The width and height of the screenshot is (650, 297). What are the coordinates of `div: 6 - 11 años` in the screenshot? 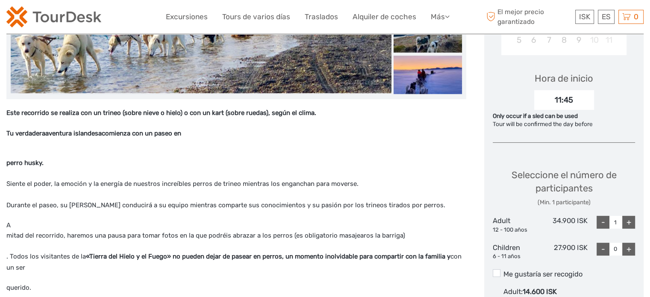 It's located at (516, 256).